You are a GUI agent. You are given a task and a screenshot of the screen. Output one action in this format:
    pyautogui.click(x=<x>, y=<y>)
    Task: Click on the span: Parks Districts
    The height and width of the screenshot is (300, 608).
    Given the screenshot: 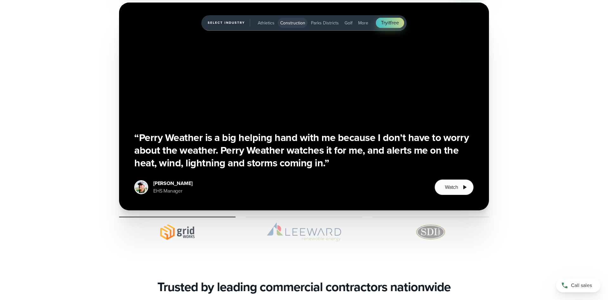 What is the action you would take?
    pyautogui.click(x=325, y=23)
    